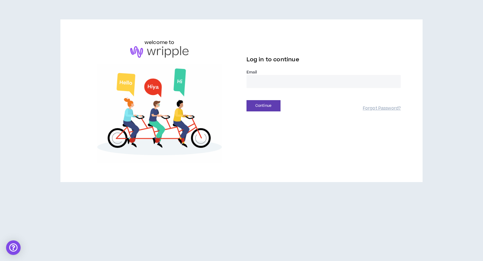  What do you see at coordinates (323, 72) in the screenshot?
I see `label: Email` at bounding box center [323, 72].